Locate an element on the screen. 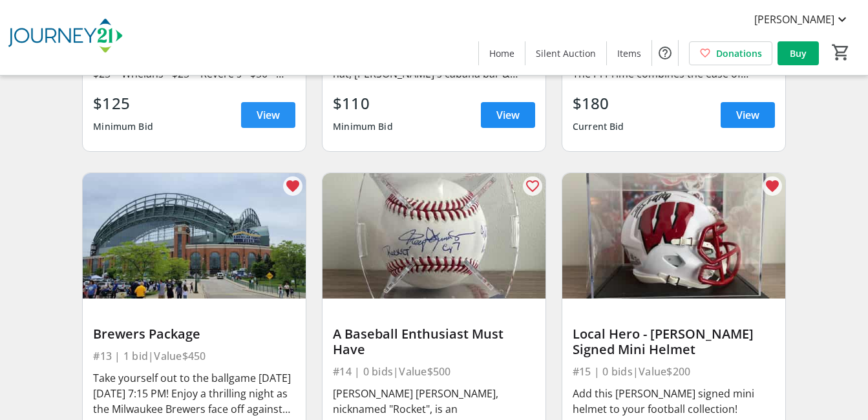 The width and height of the screenshot is (868, 420). div: $180 is located at coordinates (599, 104).